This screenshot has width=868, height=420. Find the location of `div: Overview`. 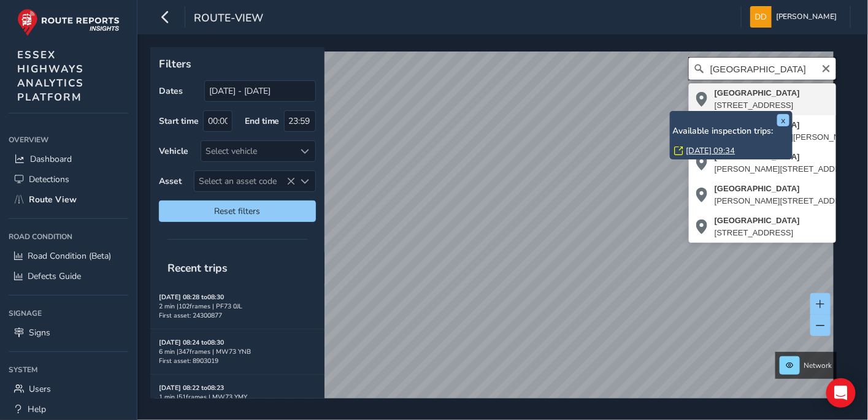

div: Overview is located at coordinates (68, 140).